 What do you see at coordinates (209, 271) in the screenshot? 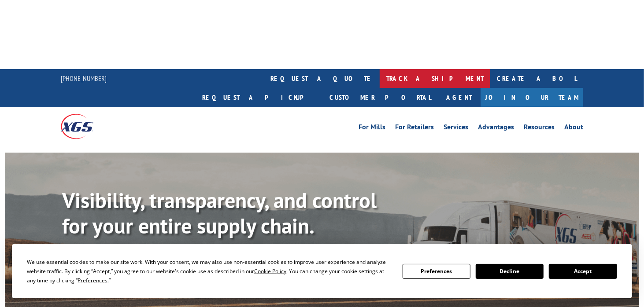
I see `div: We use essential cookies to make our site work. With your consent, we may also use non-essential ...` at bounding box center [209, 271].